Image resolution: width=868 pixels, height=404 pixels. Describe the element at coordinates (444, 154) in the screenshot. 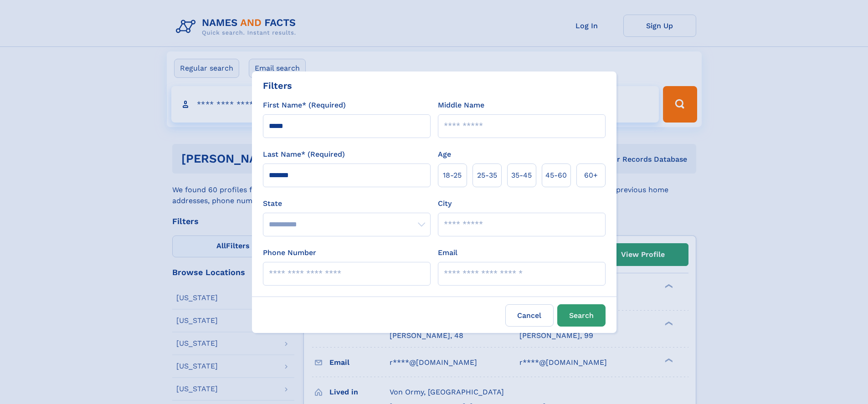

I see `label: Age` at that location.